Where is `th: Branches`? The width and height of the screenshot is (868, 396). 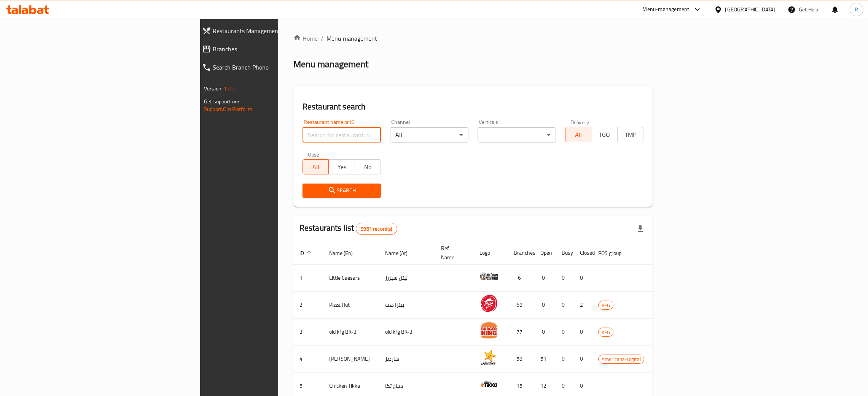 th: Branches is located at coordinates (521, 253).